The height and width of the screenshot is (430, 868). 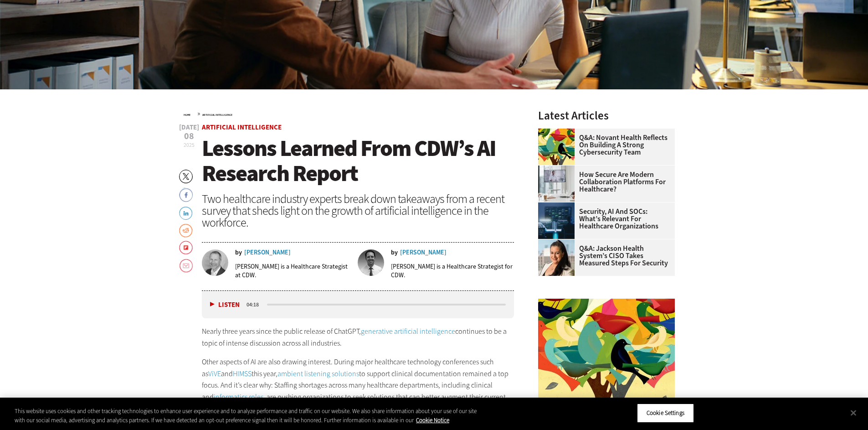 I want to click on p: Nearly three years since the public release of ChatGPT, continues to be a topic of intense discus..., so click(x=358, y=337).